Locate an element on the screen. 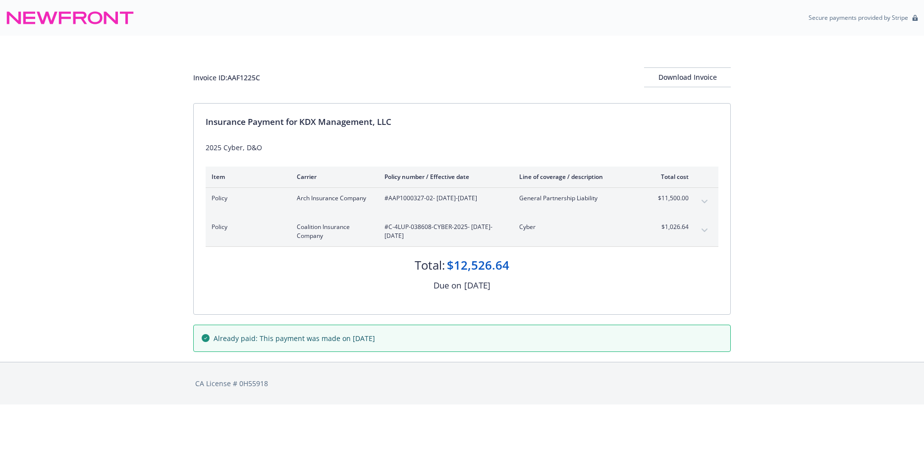 The image size is (924, 459). div: Item is located at coordinates (246, 176).